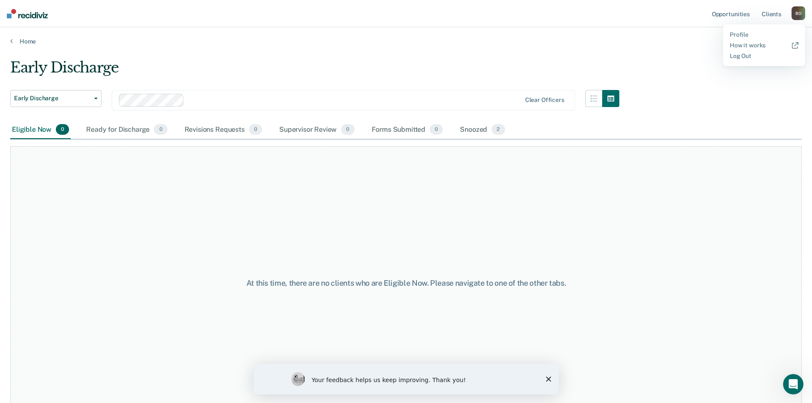 The height and width of the screenshot is (403, 812). I want to click on div: At this time, there are no clients who are Eligible Now. Please navigate to one of the other tabs., so click(406, 283).